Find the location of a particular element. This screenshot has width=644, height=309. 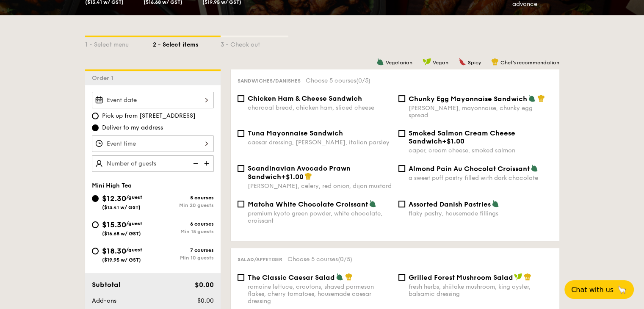

span: Assorted Danish Pastries is located at coordinates (449, 204).